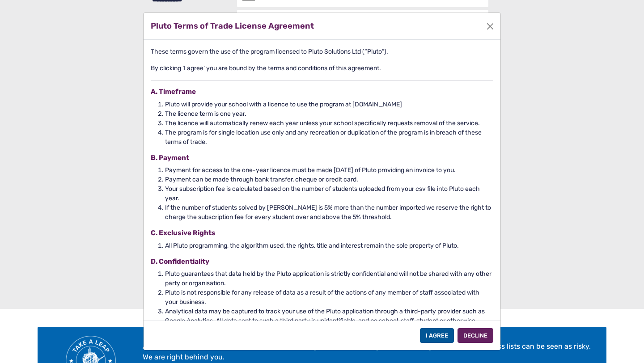 The height and width of the screenshot is (363, 644). Describe the element at coordinates (322, 68) in the screenshot. I see `p: By clicking ‘I agree’ you are bound by the terms and conditions of this agreement.` at that location.